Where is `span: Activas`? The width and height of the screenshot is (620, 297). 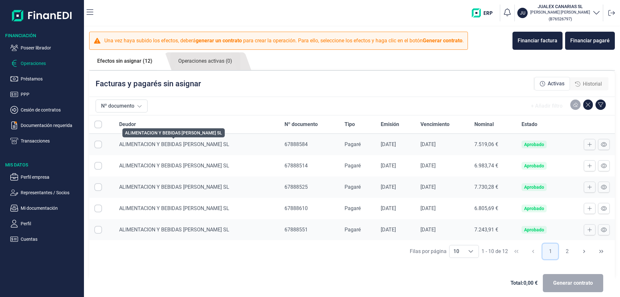 span: Activas is located at coordinates (556, 84).